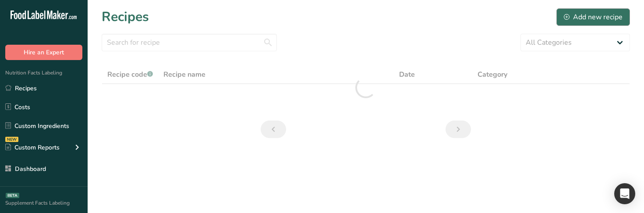 This screenshot has width=644, height=213. Describe the element at coordinates (624, 194) in the screenshot. I see `div: Open Intercom Messenger` at that location.